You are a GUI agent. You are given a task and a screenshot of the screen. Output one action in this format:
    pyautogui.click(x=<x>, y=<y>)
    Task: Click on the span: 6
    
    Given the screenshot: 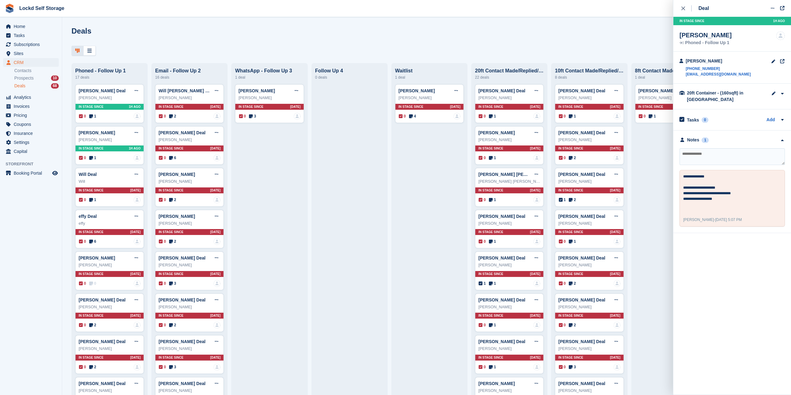 What is the action you would take?
    pyautogui.click(x=93, y=241)
    